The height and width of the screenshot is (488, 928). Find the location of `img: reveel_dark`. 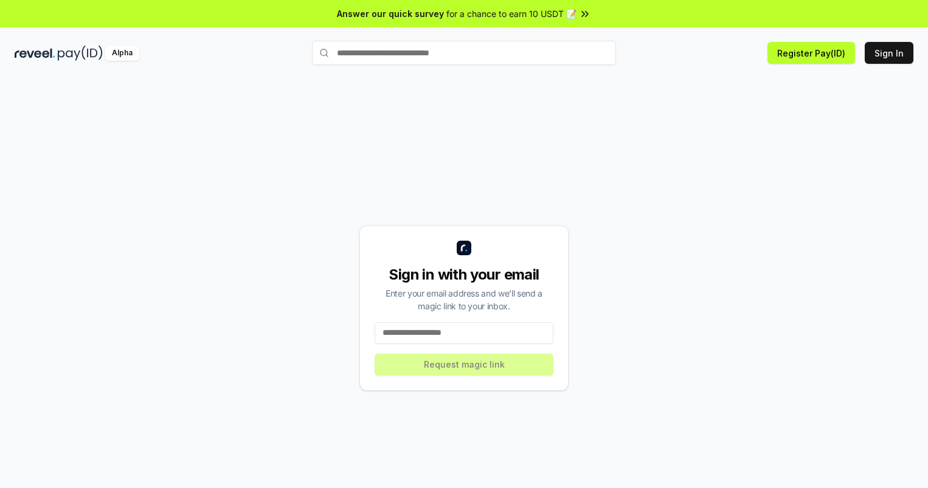

img: reveel_dark is located at coordinates (35, 53).